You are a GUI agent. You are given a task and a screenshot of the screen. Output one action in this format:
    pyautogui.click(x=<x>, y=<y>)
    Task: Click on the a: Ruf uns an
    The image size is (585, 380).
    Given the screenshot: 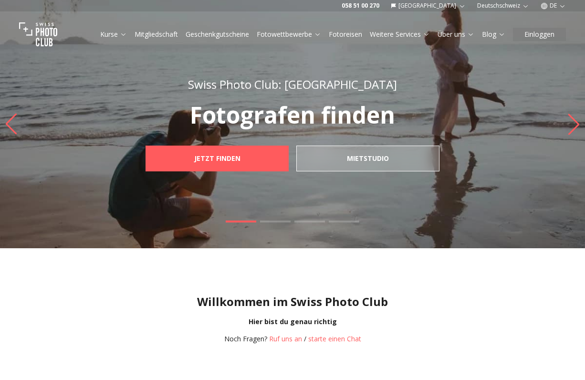 What is the action you would take?
    pyautogui.click(x=285, y=338)
    